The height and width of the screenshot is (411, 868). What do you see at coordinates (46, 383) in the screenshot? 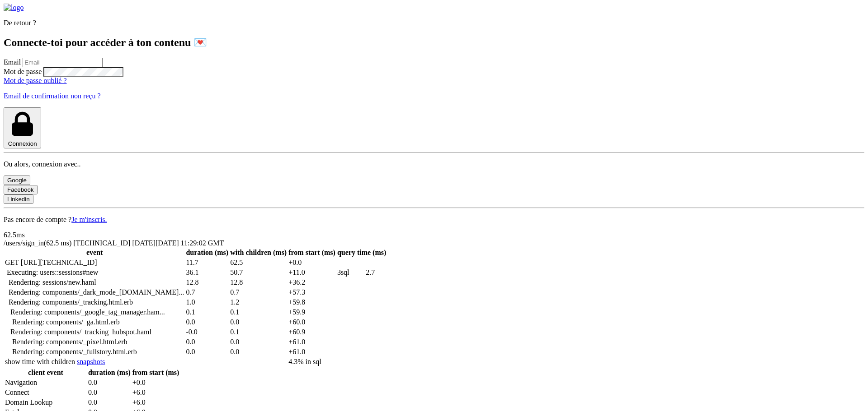
I see `td: Navigation` at bounding box center [46, 383].